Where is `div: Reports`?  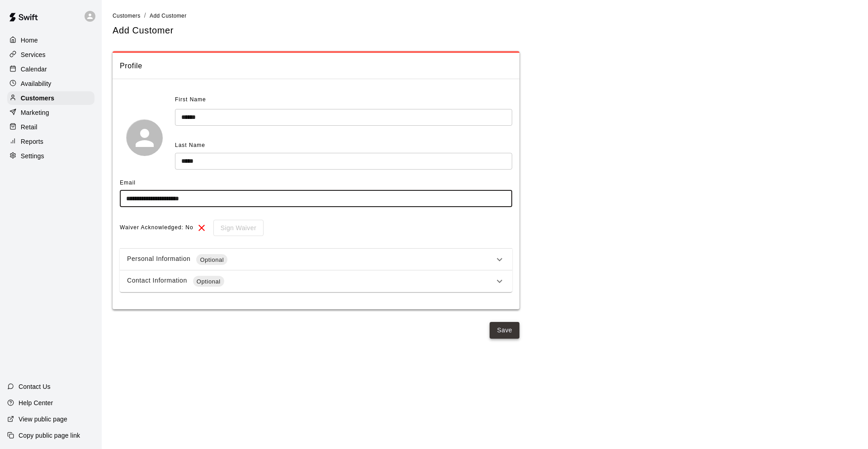 div: Reports is located at coordinates (51, 141).